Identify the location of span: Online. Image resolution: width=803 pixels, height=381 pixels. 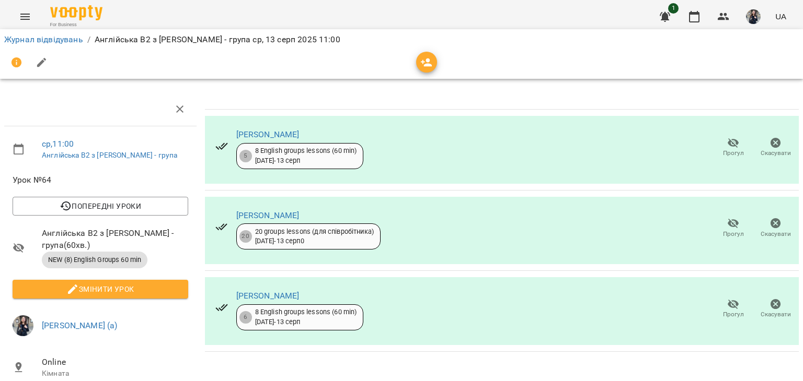
(115, 363).